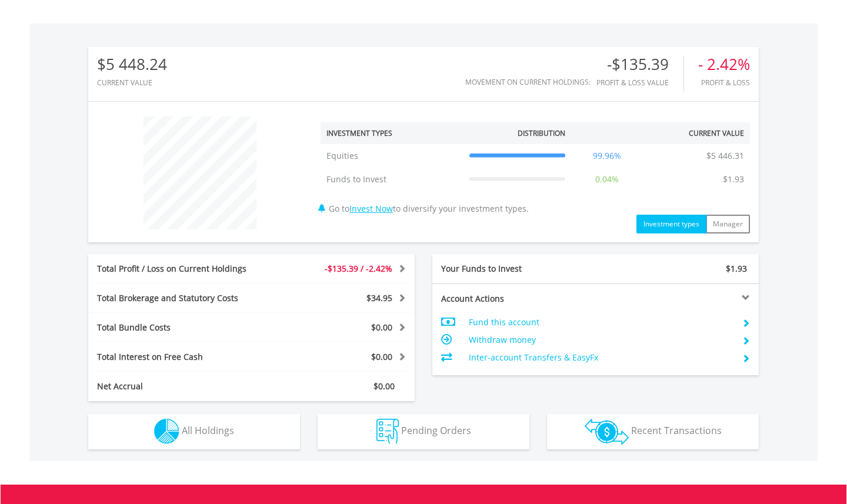  I want to click on img: pending_instructions-wht.png, so click(387, 431).